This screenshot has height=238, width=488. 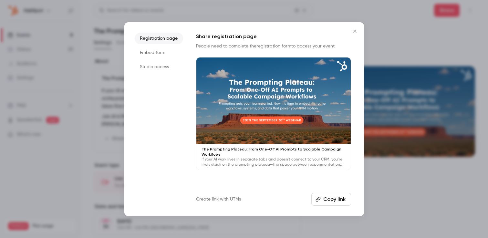 What do you see at coordinates (159, 38) in the screenshot?
I see `li: Registration page` at bounding box center [159, 38].